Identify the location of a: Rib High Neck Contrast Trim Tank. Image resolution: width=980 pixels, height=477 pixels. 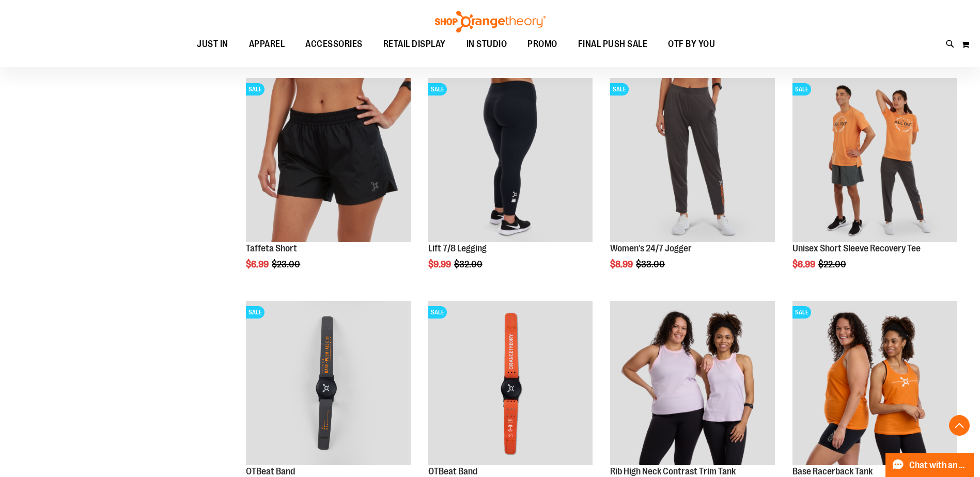
(672, 471).